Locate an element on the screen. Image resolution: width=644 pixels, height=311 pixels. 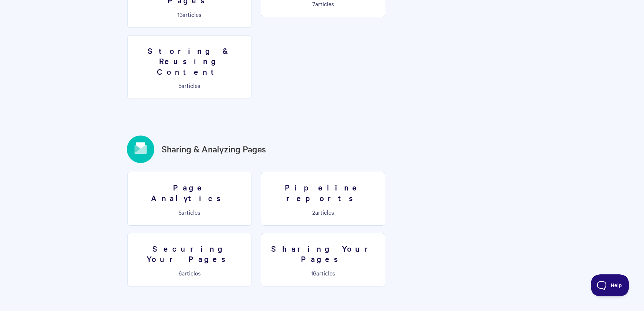
a: Storing & Reusing Content 5articles is located at coordinates (189, 67).